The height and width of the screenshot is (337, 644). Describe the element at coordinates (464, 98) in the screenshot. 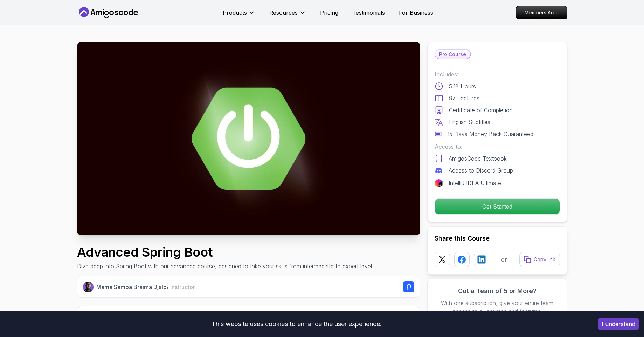

I see `p: 97 Lectures` at that location.